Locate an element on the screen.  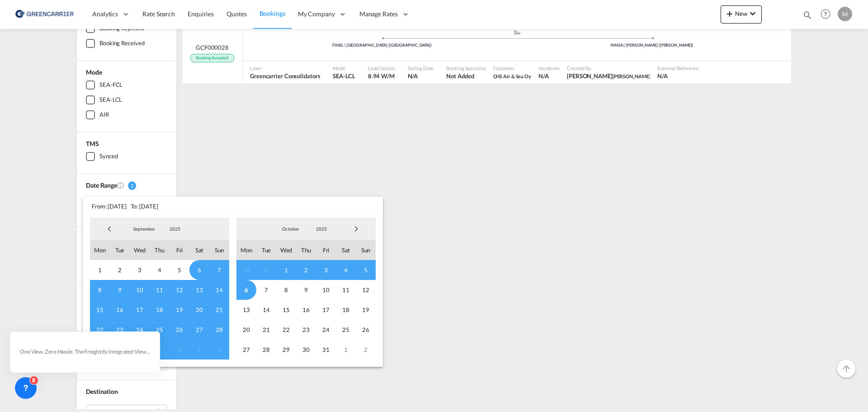
span: October is located at coordinates (291, 229).